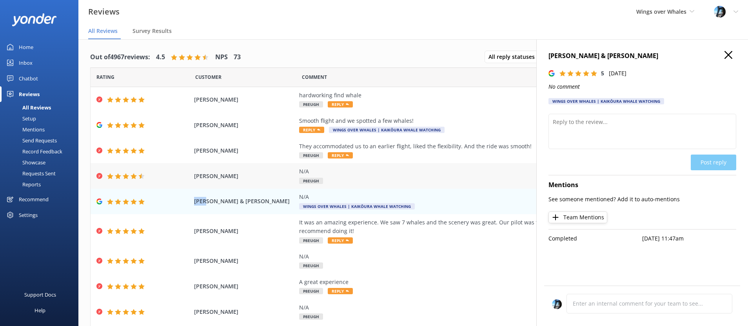 The image size is (748, 326). Describe the element at coordinates (42, 129) in the screenshot. I see `a: Mentions` at that location.